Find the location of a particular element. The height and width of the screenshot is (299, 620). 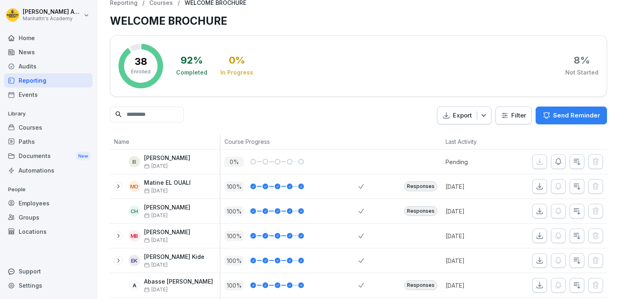

div: Groups is located at coordinates (48, 217).